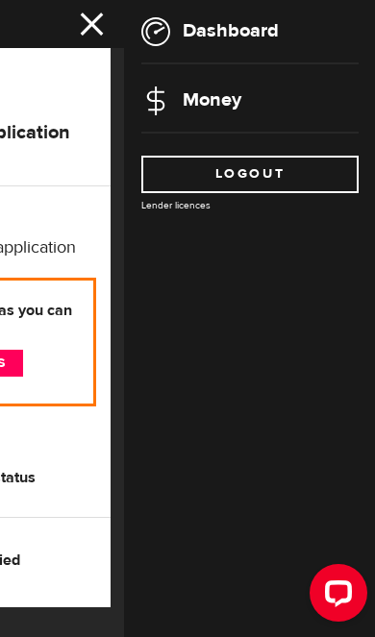 The image size is (375, 637). I want to click on button: Open LiveChat chat widget, so click(44, 37).